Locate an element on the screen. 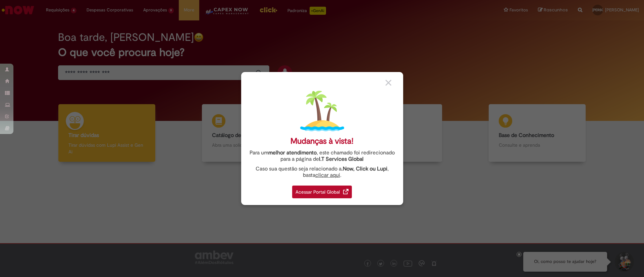 This screenshot has width=644, height=277. strong: melhor atendimento is located at coordinates (293, 153).